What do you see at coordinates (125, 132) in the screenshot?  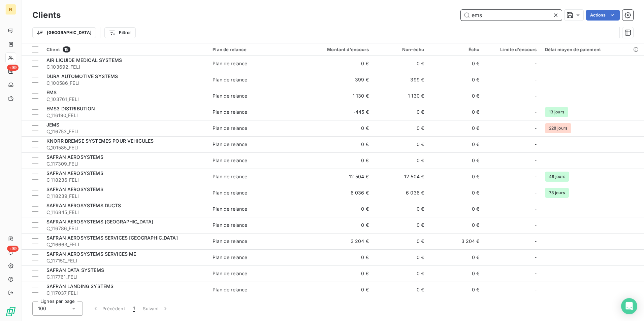 I see `span: C_116753_FELI` at bounding box center [125, 132].